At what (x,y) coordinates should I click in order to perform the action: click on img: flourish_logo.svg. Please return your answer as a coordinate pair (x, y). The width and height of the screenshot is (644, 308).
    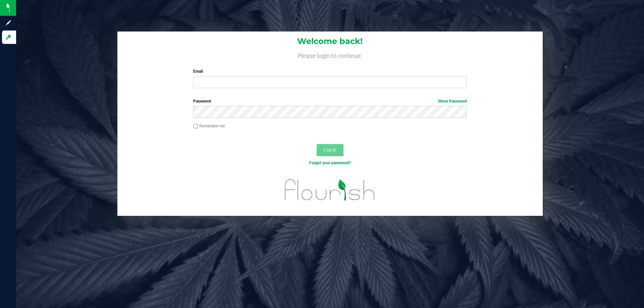
    Looking at the image, I should click on (330, 190).